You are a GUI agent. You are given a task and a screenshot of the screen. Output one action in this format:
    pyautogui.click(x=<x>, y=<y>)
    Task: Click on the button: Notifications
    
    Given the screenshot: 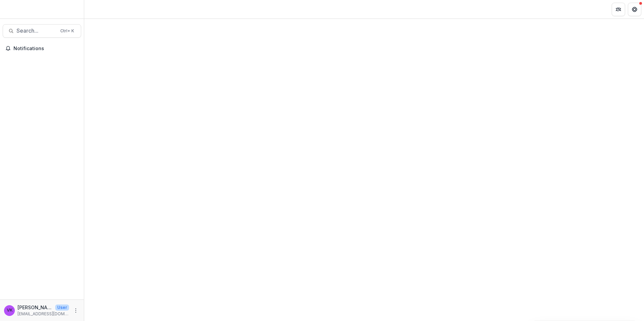 What is the action you would take?
    pyautogui.click(x=42, y=49)
    